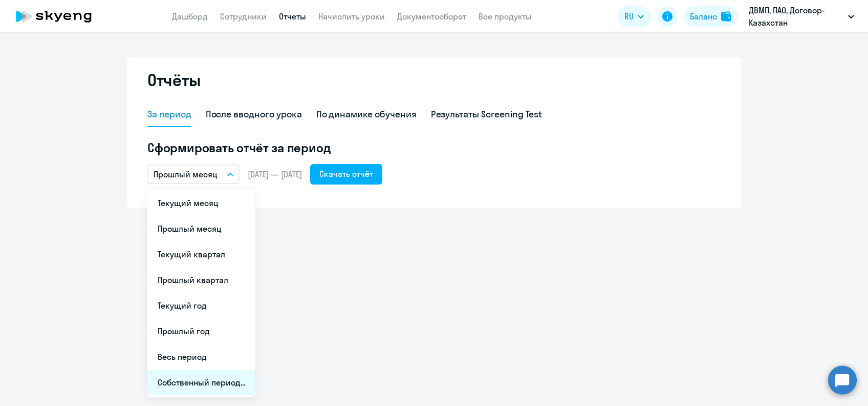 Image resolution: width=868 pixels, height=406 pixels. What do you see at coordinates (169, 114) in the screenshot?
I see `div: За период` at bounding box center [169, 114].